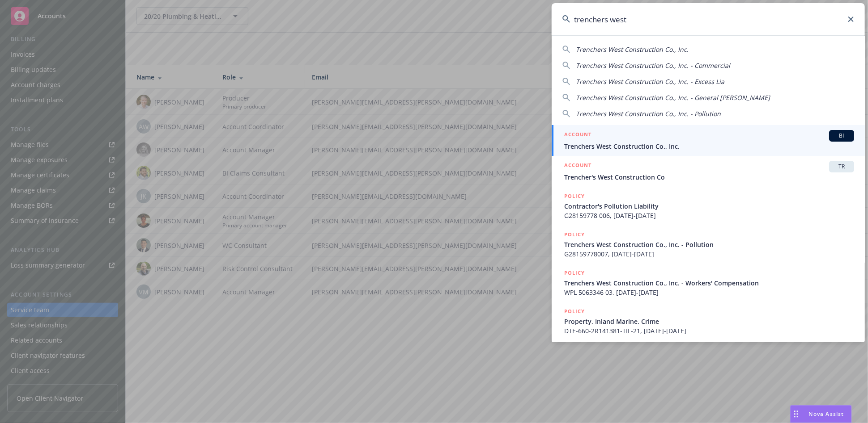 The width and height of the screenshot is (868, 423). I want to click on a: ACCOUNTTRTrencher's West Construction Co, so click(708, 171).